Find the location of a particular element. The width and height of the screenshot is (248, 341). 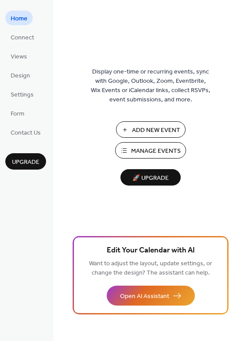

a: Form is located at coordinates (17, 113).